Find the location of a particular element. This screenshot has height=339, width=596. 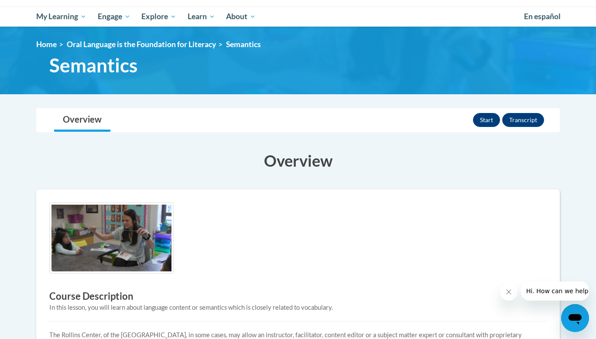

a: Home is located at coordinates (46, 44).